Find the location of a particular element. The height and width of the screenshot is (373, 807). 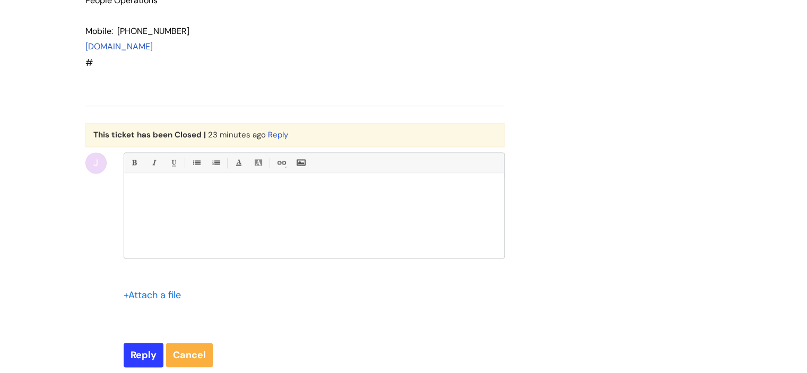

b: This ticket has been Closed | is located at coordinates (150, 135).